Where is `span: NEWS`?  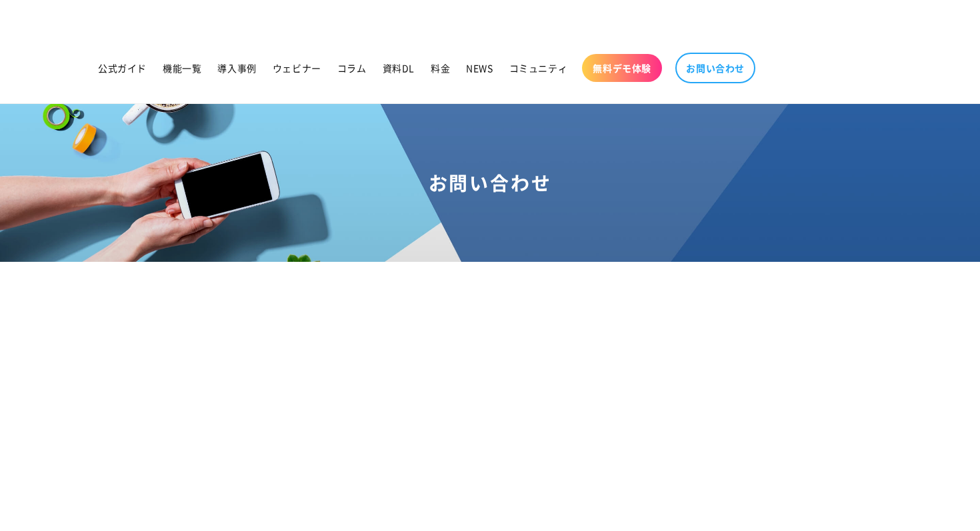 span: NEWS is located at coordinates (479, 68).